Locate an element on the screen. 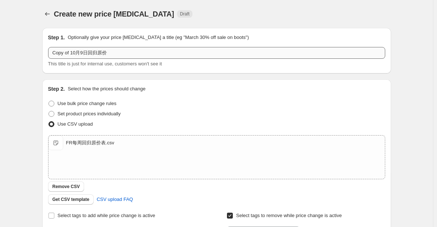  span: Select tags to remove while price change is active is located at coordinates (289, 215).